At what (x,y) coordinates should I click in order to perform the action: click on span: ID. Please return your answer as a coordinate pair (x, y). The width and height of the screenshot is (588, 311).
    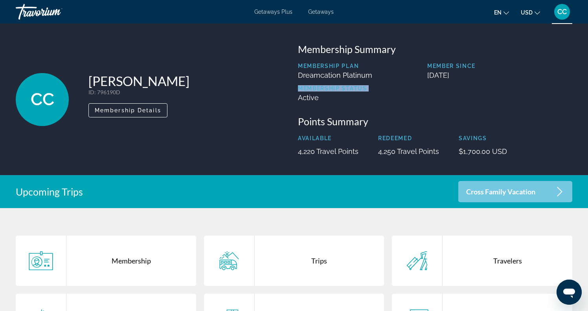
    Looking at the image, I should click on (91, 92).